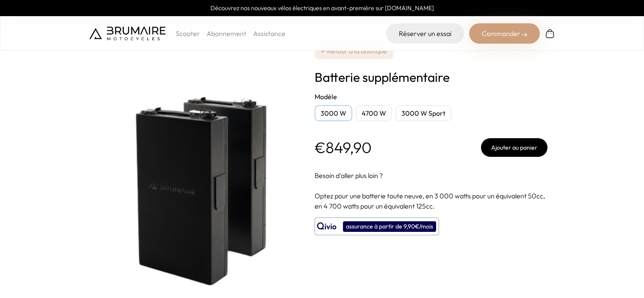 The width and height of the screenshot is (644, 298). What do you see at coordinates (504, 34) in the screenshot?
I see `div: Commander` at bounding box center [504, 34].